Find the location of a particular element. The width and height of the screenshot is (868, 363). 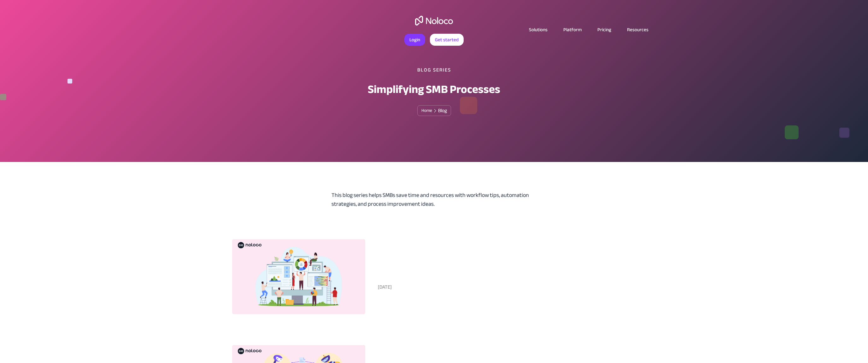

a: Platform is located at coordinates (572, 30).